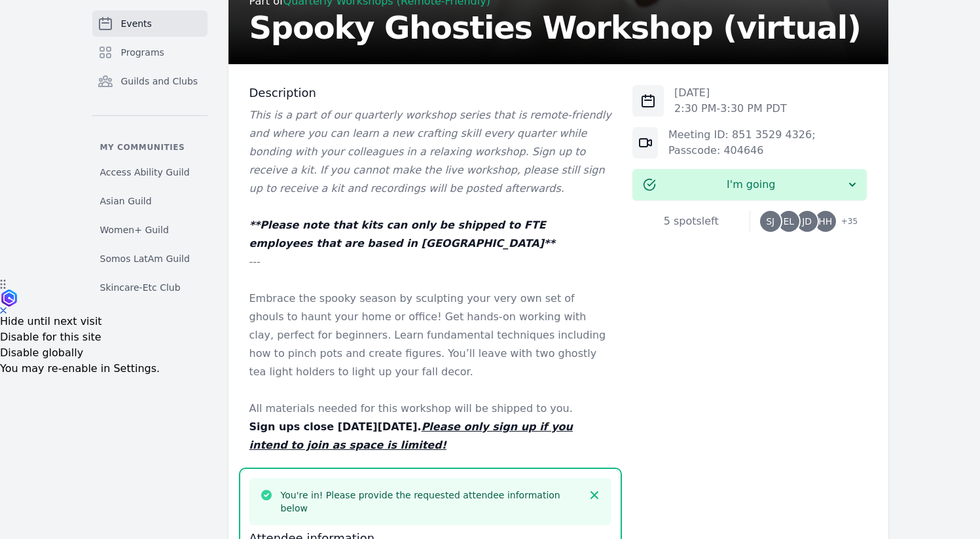 This screenshot has width=980, height=539. I want to click on a: Somos LatAm Guild, so click(150, 258).